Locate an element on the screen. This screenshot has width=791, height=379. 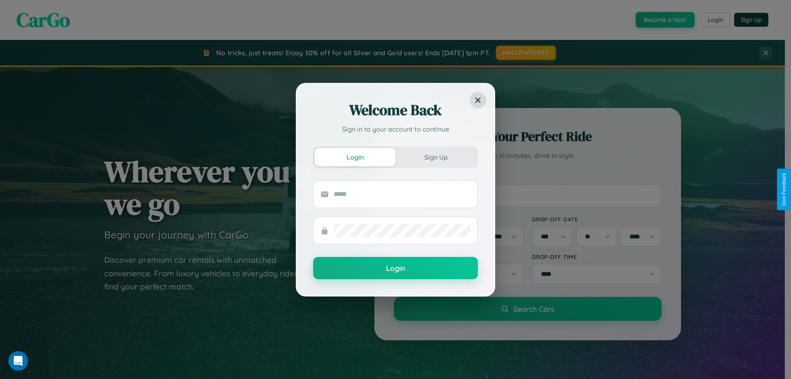
div: Give Feedback is located at coordinates (784, 189).